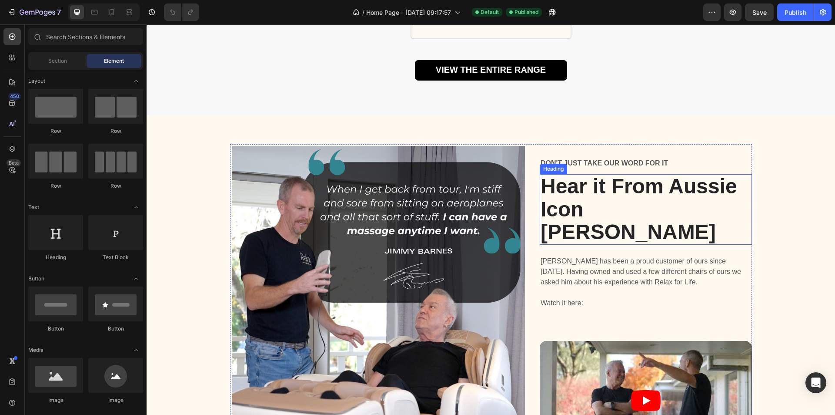 Image resolution: width=835 pixels, height=415 pixels. Describe the element at coordinates (33, 207) in the screenshot. I see `span: Text` at that location.